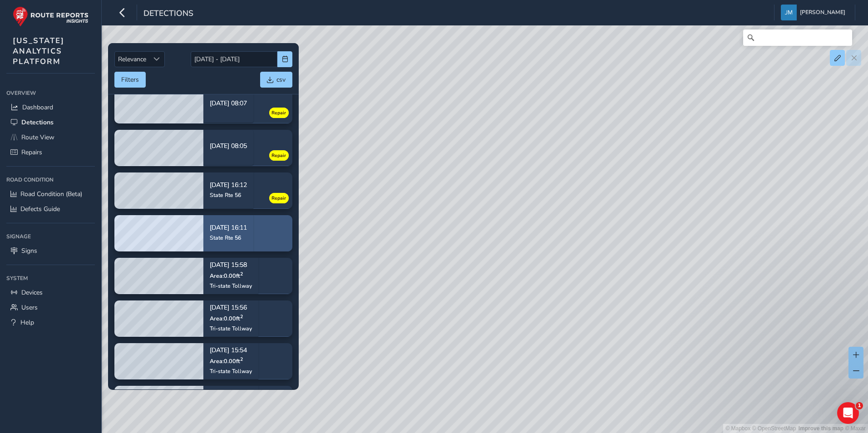 The height and width of the screenshot is (433, 868). I want to click on a: Route View, so click(51, 137).